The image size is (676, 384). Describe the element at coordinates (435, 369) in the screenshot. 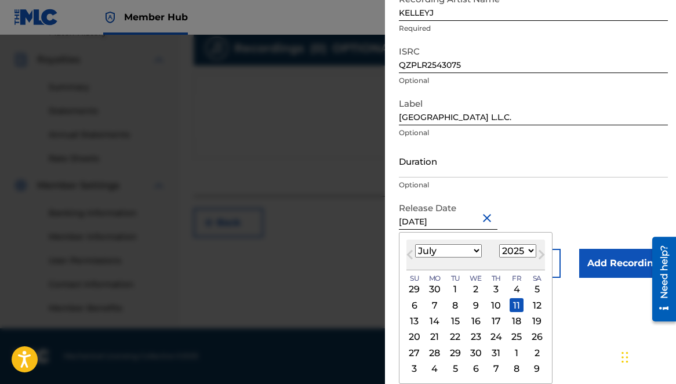

I see `div: Choose Monday, August 4th, 2025` at that location.